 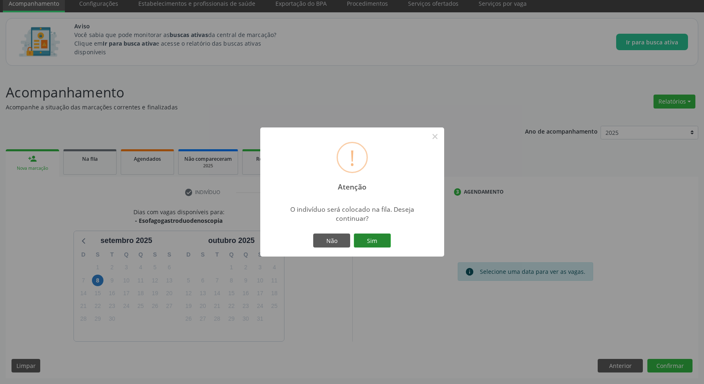 What do you see at coordinates (435, 136) in the screenshot?
I see `button: Close this dialog` at bounding box center [435, 136].